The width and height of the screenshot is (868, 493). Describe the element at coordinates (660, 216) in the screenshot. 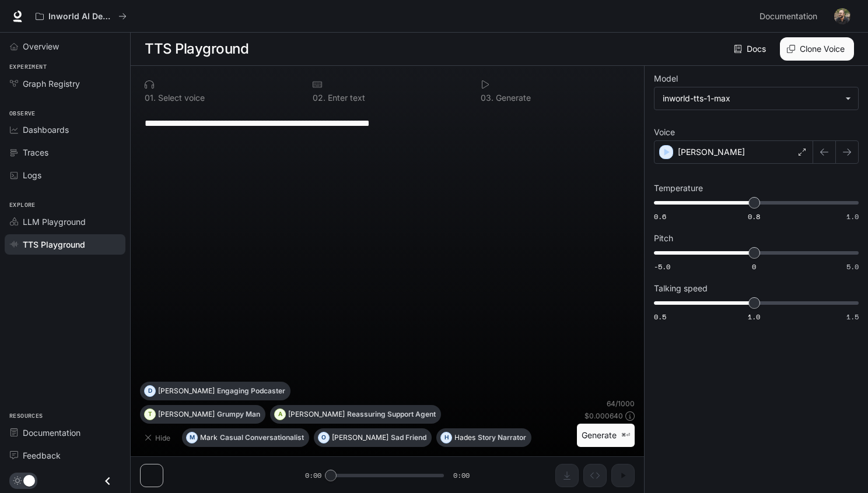

I see `span: 0.6` at that location.